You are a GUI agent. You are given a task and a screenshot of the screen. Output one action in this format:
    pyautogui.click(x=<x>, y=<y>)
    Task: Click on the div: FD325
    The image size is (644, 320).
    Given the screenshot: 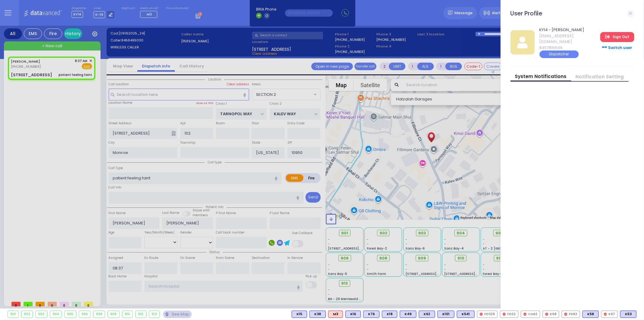 What is the action you would take?
    pyautogui.click(x=488, y=314)
    